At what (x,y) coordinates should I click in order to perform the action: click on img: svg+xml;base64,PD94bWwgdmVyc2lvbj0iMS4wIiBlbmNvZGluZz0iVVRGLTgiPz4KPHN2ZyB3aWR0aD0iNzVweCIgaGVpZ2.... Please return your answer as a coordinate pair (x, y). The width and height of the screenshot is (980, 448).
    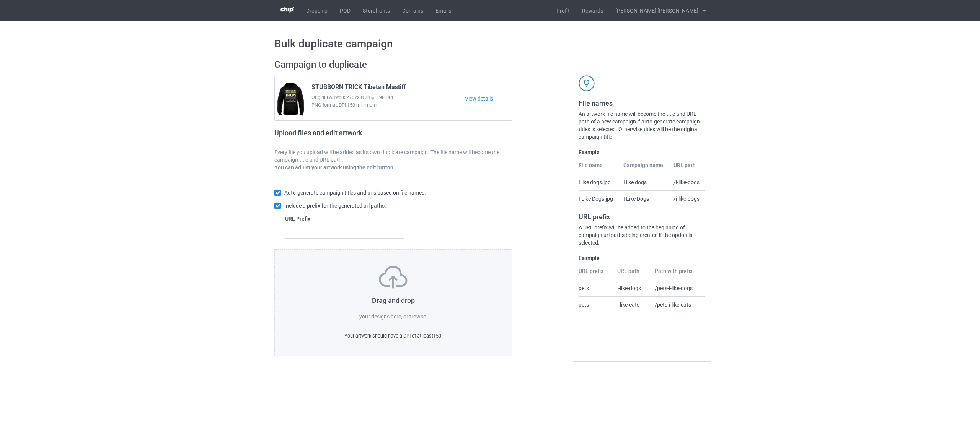
    Looking at the image, I should click on (393, 277).